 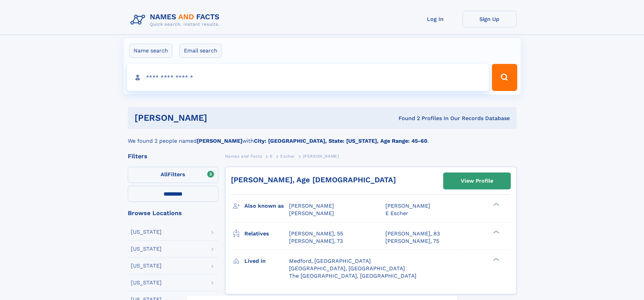 I want to click on a: Escher, so click(x=288, y=156).